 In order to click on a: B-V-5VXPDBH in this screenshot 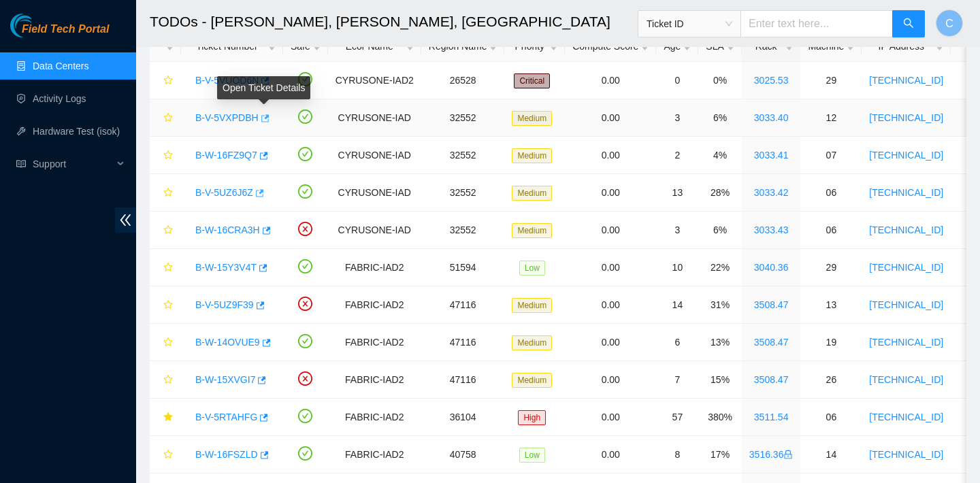, I will do `click(226, 117)`.